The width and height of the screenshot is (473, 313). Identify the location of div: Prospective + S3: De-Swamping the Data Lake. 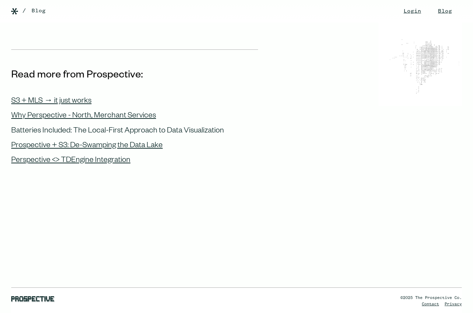
(87, 146).